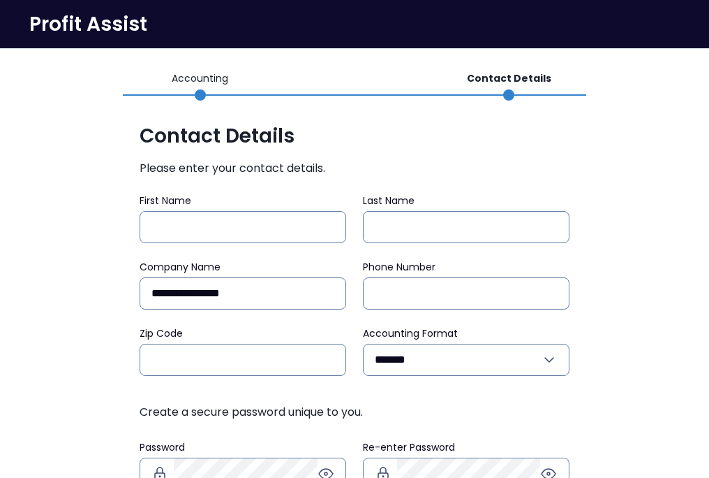 The width and height of the screenshot is (709, 478). I want to click on span: Company Name, so click(180, 267).